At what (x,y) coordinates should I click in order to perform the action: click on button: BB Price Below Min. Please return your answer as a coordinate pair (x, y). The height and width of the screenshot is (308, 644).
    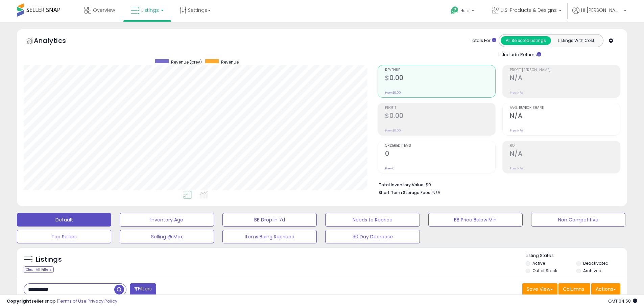
    Looking at the image, I should click on (475, 220).